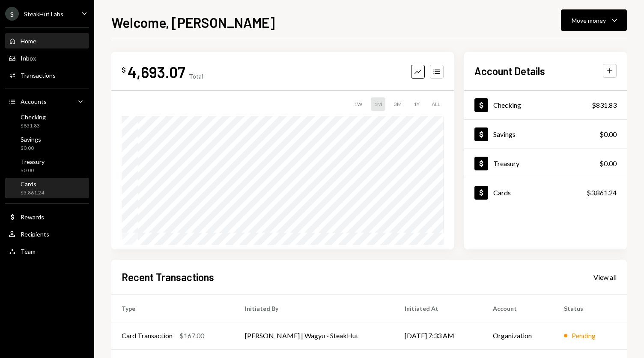 The width and height of the screenshot is (644, 358). Describe the element at coordinates (44, 14) in the screenshot. I see `div: SteakHut Labs` at that location.